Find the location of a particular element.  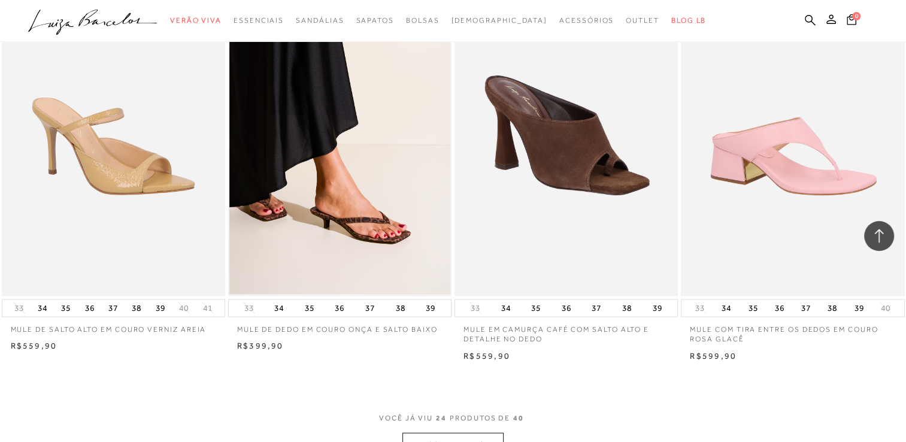

a: BLOG LB is located at coordinates (689, 20).